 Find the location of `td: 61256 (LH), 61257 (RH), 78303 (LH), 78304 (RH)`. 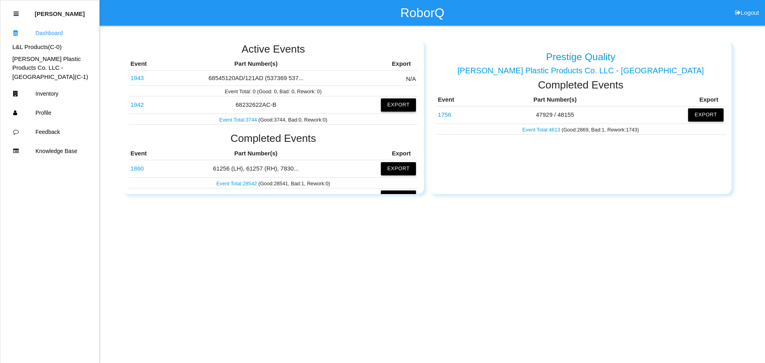

td: 61256 (LH), 61257 (RH), 78303 (LH), 78304 (RH) is located at coordinates (147, 169).